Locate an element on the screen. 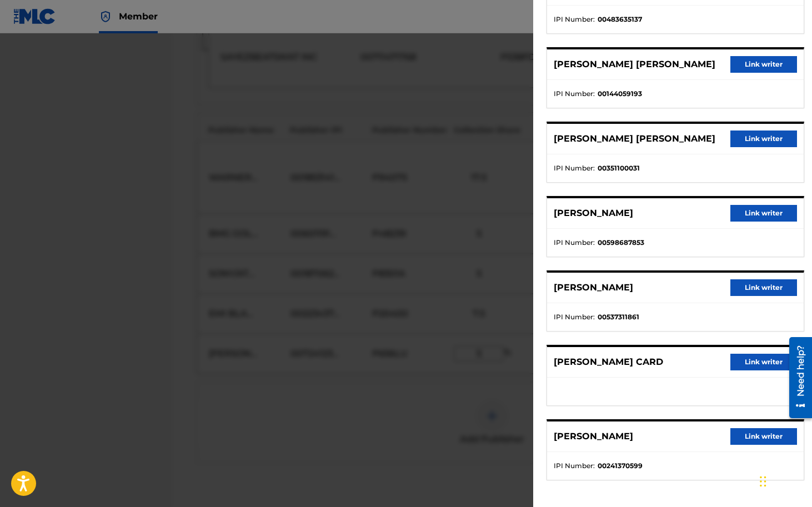 The width and height of the screenshot is (812, 507). strong: 00598687853 is located at coordinates (621, 243).